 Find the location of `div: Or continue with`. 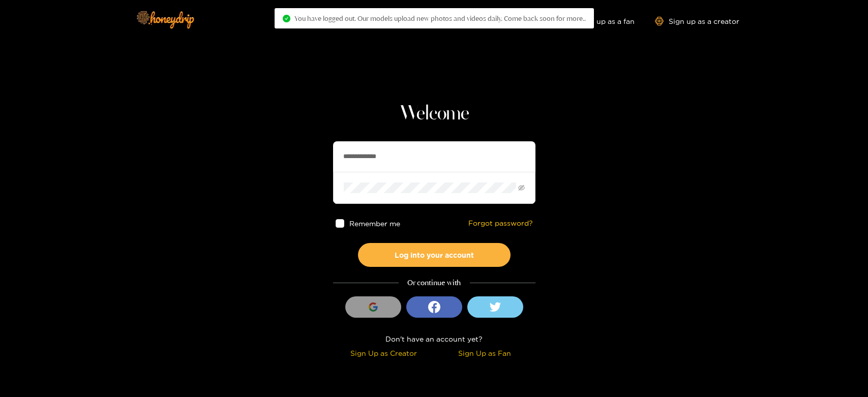

div: Or continue with is located at coordinates (434, 283).